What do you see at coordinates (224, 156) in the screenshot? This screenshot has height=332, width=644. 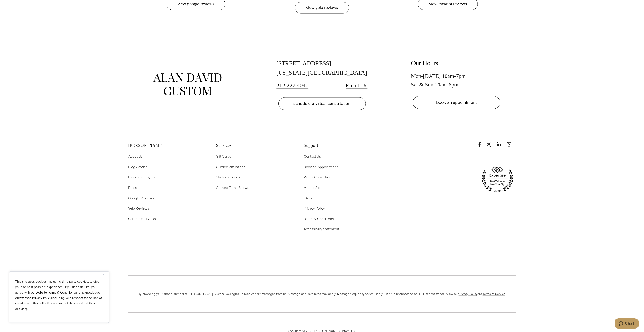 I see `span: Gift Cards` at bounding box center [224, 156].